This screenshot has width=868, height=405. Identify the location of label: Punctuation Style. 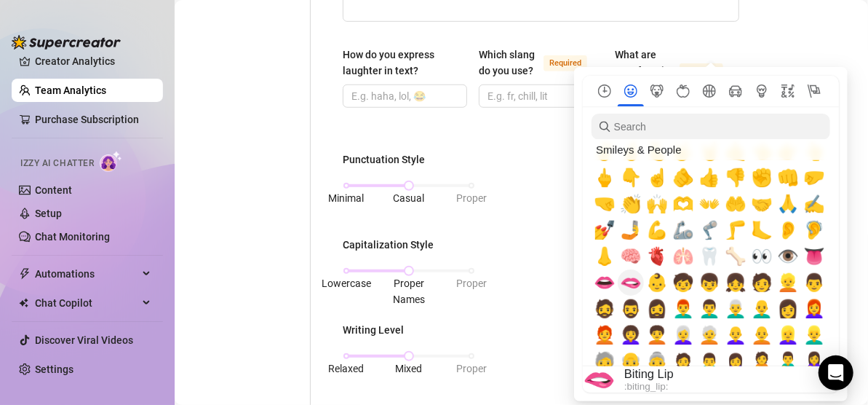
(388, 160).